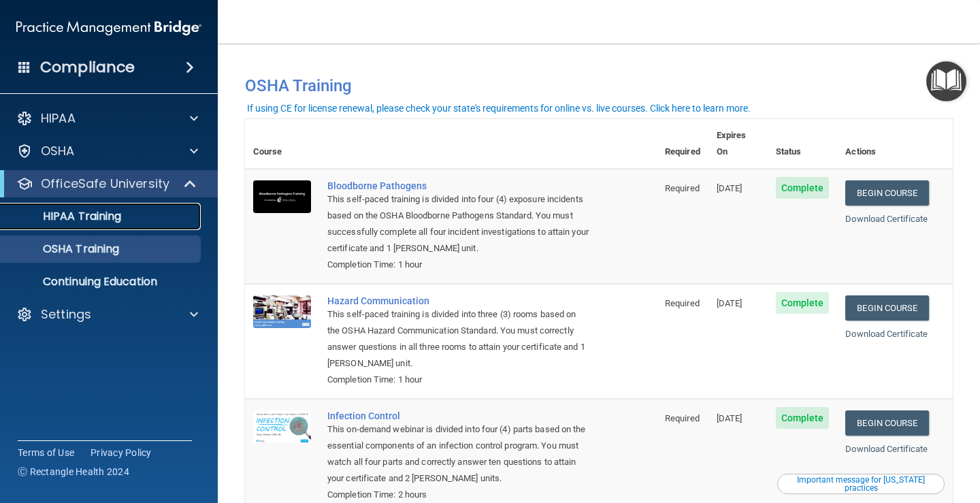 The image size is (980, 503). What do you see at coordinates (74, 472) in the screenshot?
I see `span: Ⓒ Rectangle Health 2024` at bounding box center [74, 472].